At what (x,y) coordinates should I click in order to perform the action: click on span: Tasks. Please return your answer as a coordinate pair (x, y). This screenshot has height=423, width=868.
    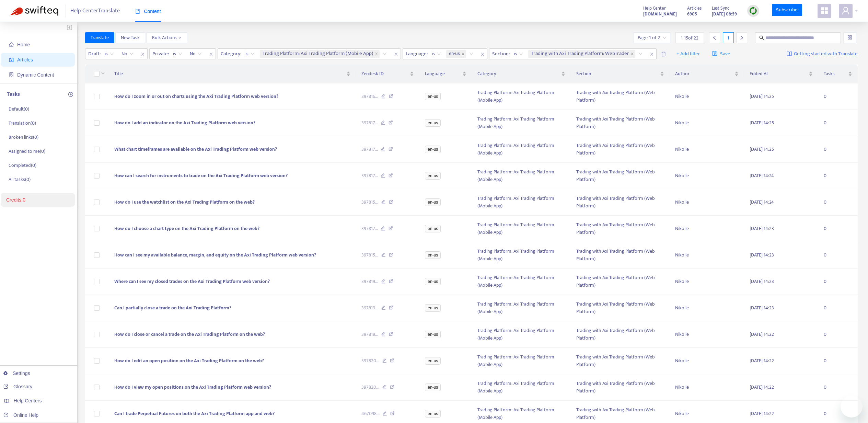
    Looking at the image, I should click on (835, 74).